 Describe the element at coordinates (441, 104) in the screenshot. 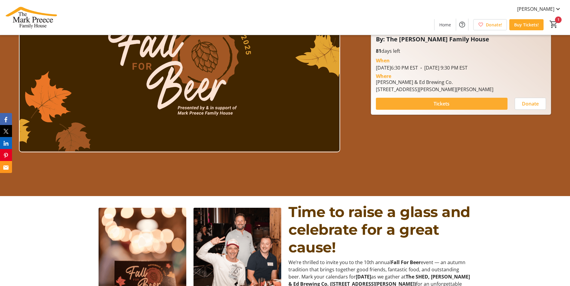

I see `button: Tickets` at that location.